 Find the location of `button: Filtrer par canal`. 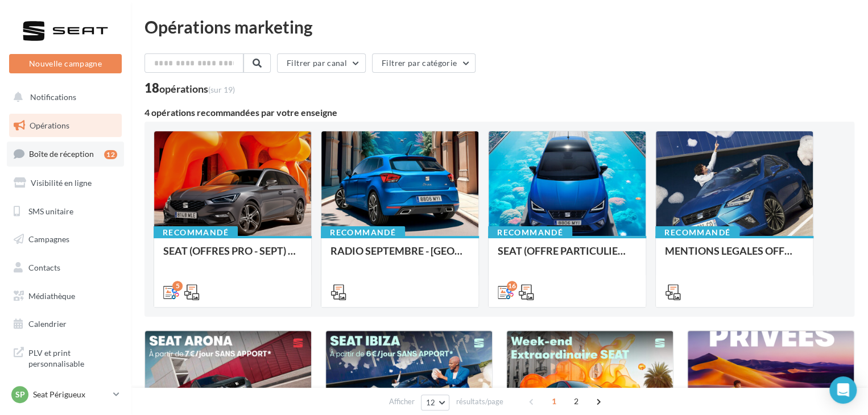

button: Filtrer par canal is located at coordinates (321, 63).